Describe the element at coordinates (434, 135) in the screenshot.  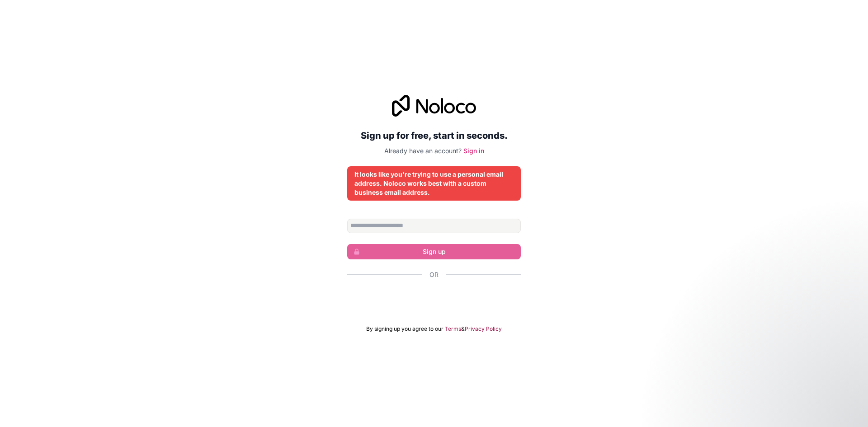
I see `h2: Sign up for free, start in seconds.` at that location.